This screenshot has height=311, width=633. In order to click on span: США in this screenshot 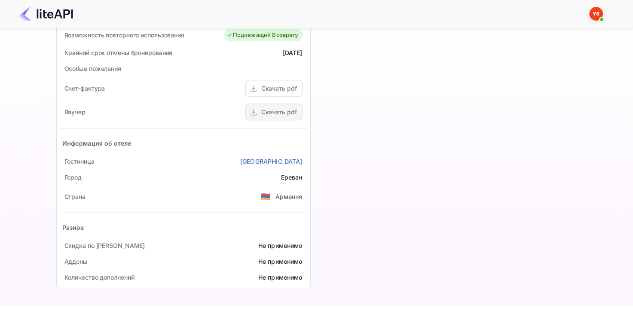, I will do `click(265, 196)`.